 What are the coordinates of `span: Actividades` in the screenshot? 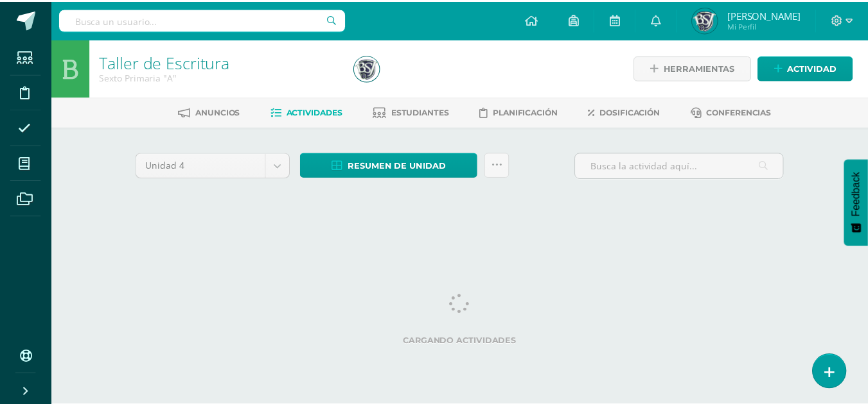 It's located at (318, 112).